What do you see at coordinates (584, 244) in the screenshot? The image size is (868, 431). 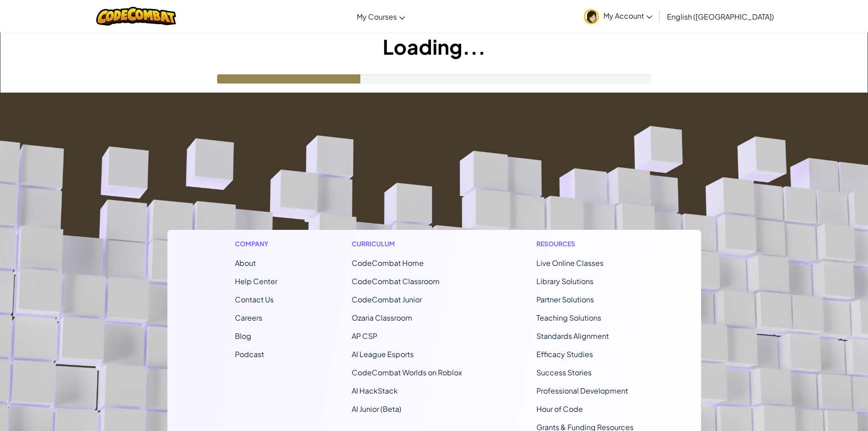 I see `h1: Resources` at bounding box center [584, 244].